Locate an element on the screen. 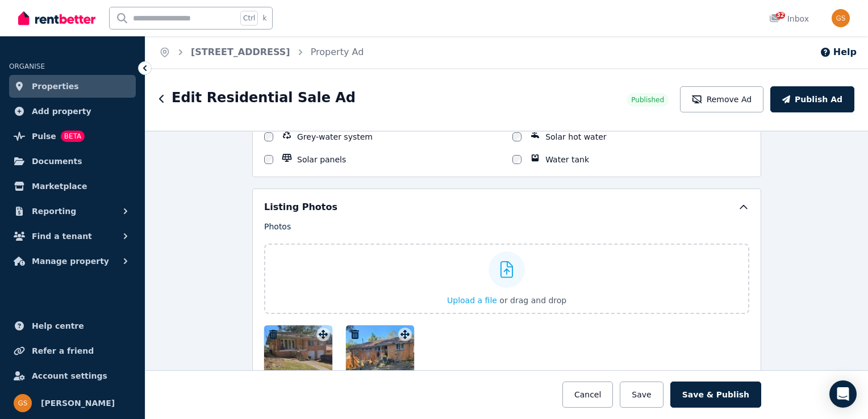 This screenshot has height=419, width=868. a: Documents is located at coordinates (72, 161).